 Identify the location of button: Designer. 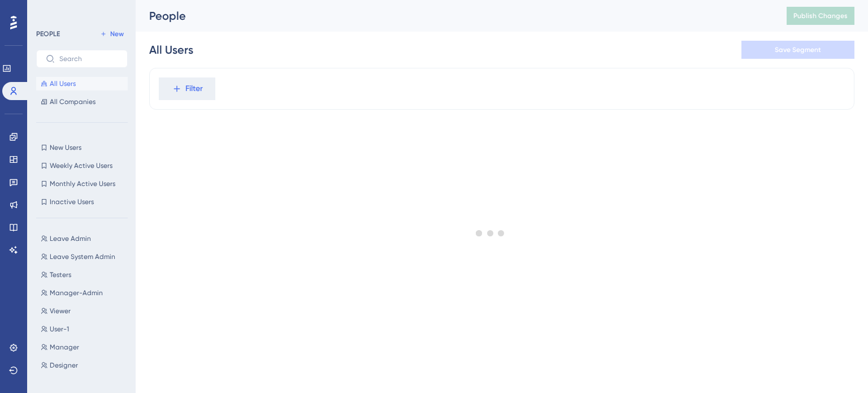
(85, 365).